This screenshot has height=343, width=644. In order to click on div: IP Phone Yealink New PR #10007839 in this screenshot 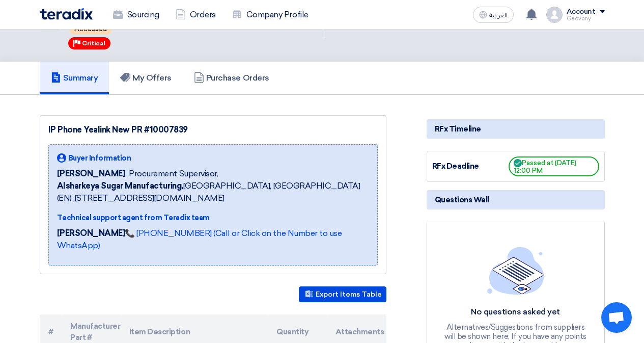, I will do `click(213, 130)`.